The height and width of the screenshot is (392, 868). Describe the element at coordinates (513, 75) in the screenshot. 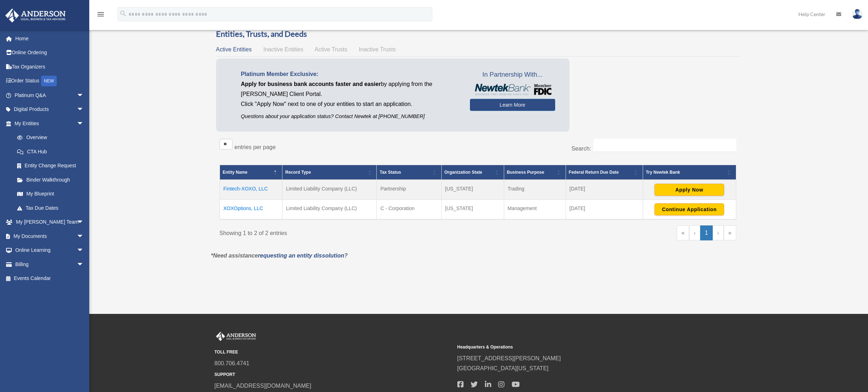

I see `span: In Partnership With...` at that location.